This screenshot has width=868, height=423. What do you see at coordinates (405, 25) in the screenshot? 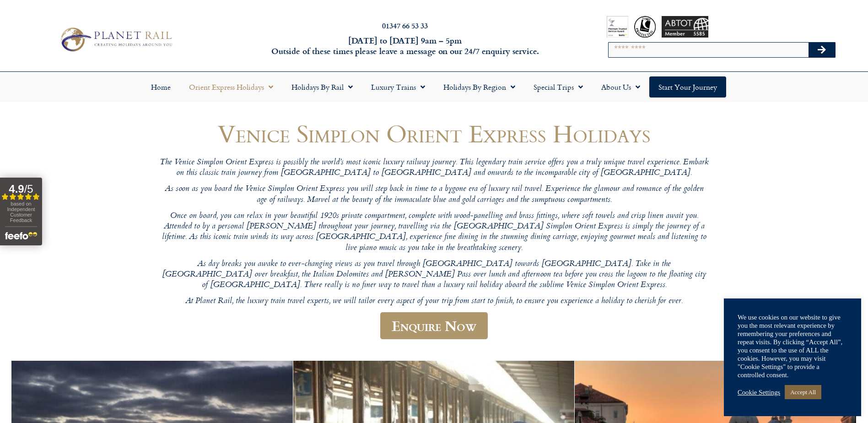
I see `a: 01347 66 53 33` at bounding box center [405, 25].